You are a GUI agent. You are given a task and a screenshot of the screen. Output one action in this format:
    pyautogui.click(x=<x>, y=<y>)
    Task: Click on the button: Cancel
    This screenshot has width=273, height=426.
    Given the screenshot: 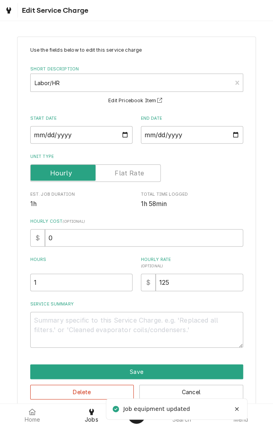 What is the action you would take?
    pyautogui.click(x=191, y=391)
    